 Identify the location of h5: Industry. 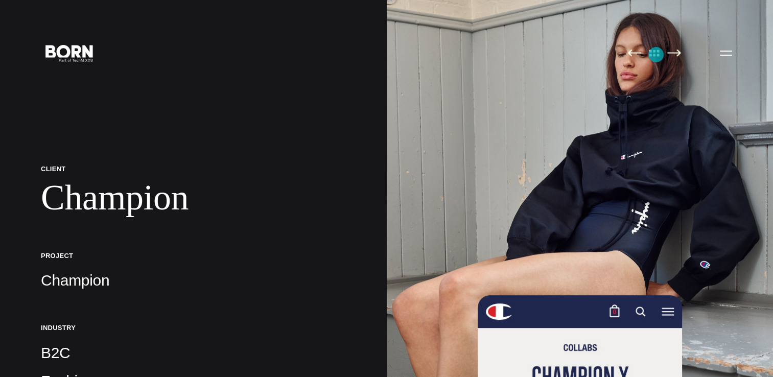
(193, 328).